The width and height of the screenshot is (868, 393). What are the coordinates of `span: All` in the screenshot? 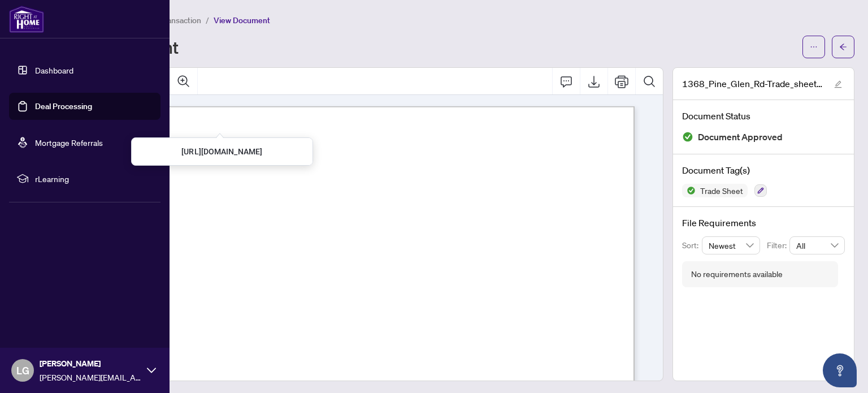 It's located at (818, 246).